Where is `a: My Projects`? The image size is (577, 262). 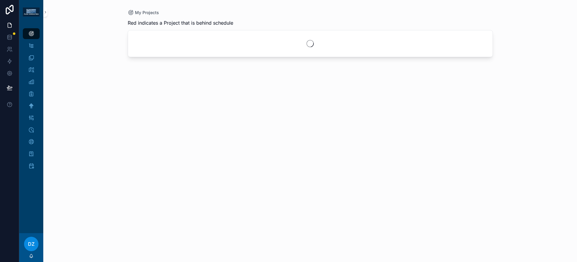
a: My Projects is located at coordinates (143, 13).